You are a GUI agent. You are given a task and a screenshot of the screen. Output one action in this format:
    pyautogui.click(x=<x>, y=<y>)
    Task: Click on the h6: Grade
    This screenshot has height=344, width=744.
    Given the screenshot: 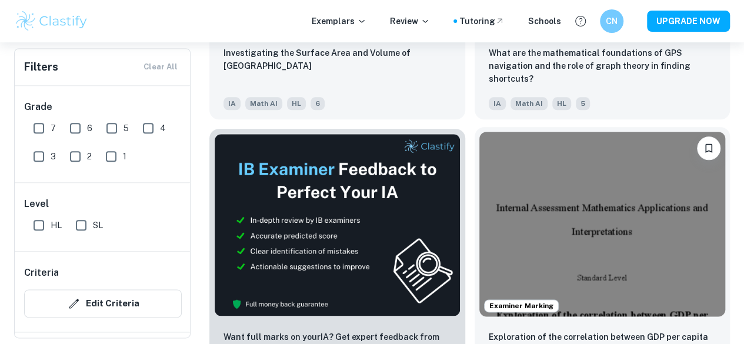 What is the action you would take?
    pyautogui.click(x=103, y=107)
    